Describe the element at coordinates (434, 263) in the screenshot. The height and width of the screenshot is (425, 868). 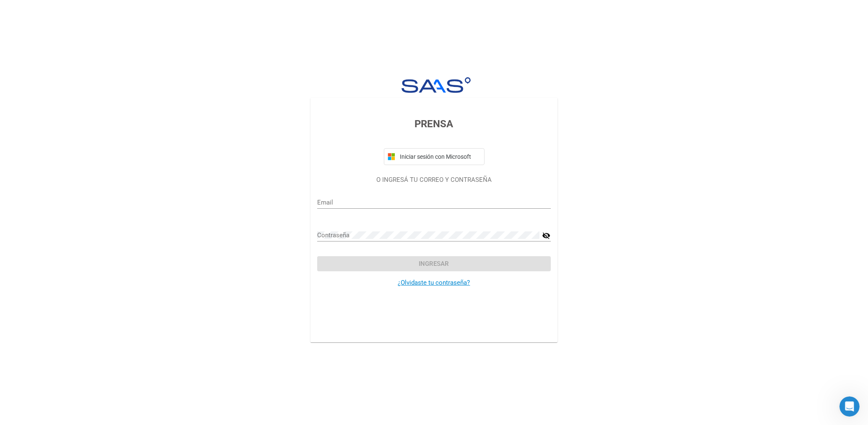
I see `span: Ingresar` at that location.